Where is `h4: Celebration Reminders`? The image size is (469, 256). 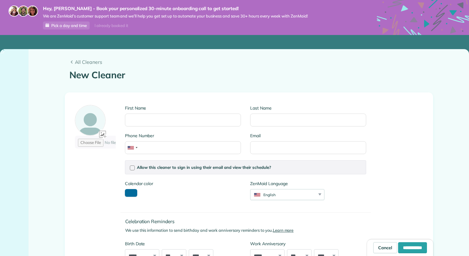
h4: Celebration Reminders is located at coordinates (248, 221).